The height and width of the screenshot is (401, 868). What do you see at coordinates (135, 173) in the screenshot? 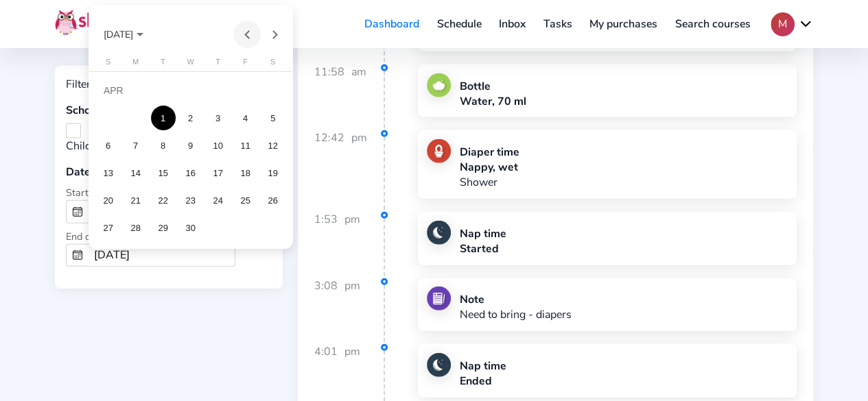
I see `div: 14` at bounding box center [135, 173].